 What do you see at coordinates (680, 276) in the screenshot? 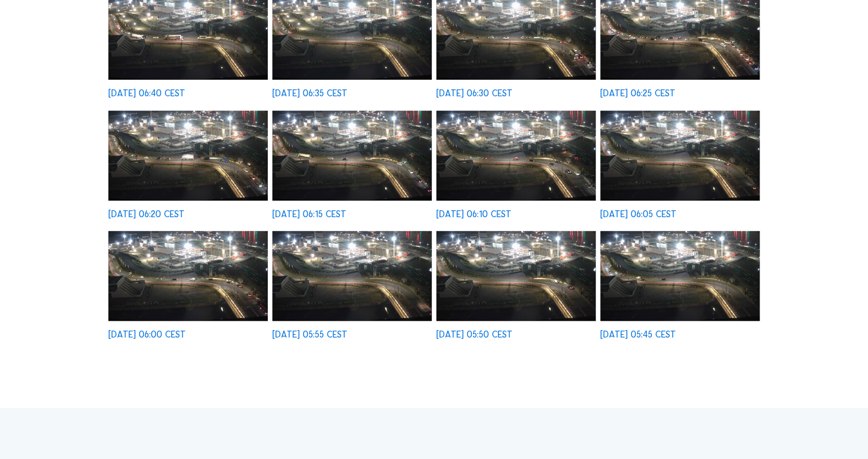
I see `img: image_53808114` at bounding box center [680, 276].